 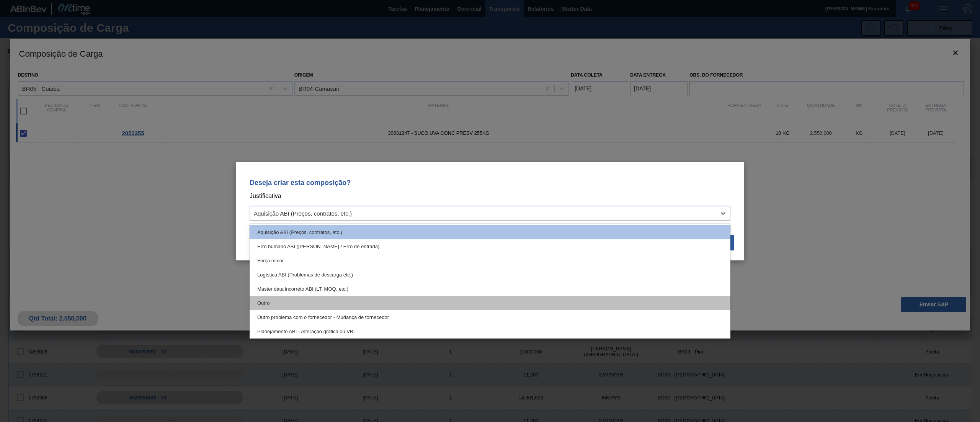 What do you see at coordinates (490, 289) in the screenshot?
I see `div: Master data incorreto ABI (LT, MOQ, etc.)` at bounding box center [490, 289].